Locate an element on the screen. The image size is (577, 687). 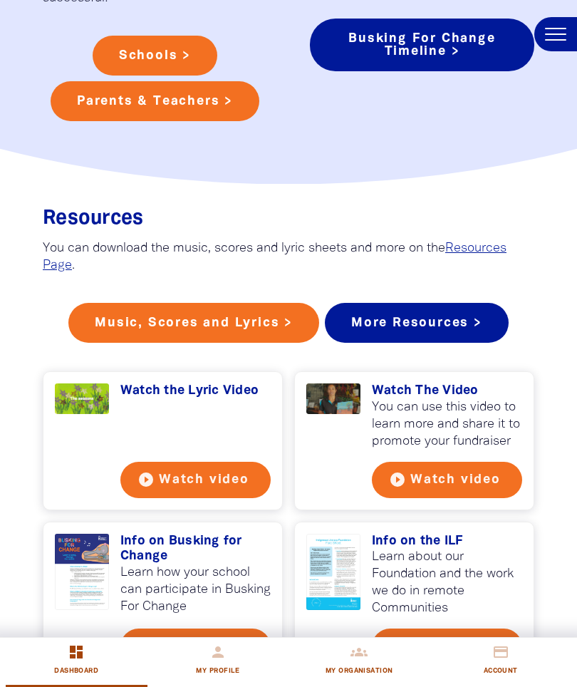
a: Music, Scores and Lyrics > is located at coordinates (194, 323).